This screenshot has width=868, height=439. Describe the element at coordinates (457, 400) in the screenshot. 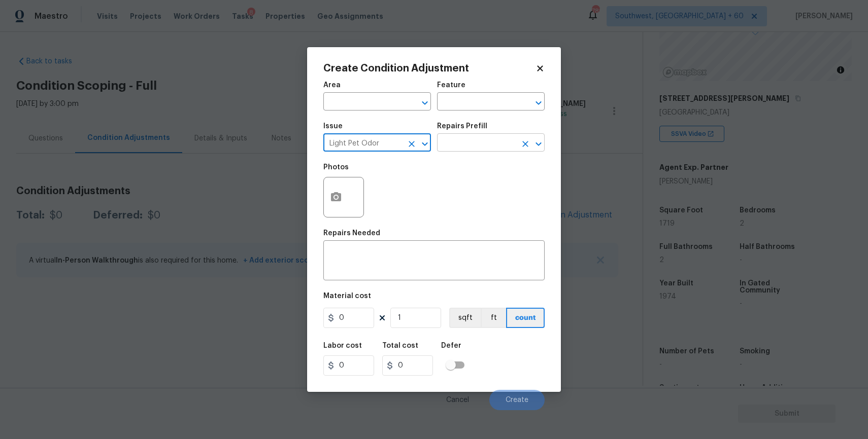

I see `button: Cancel` at that location.